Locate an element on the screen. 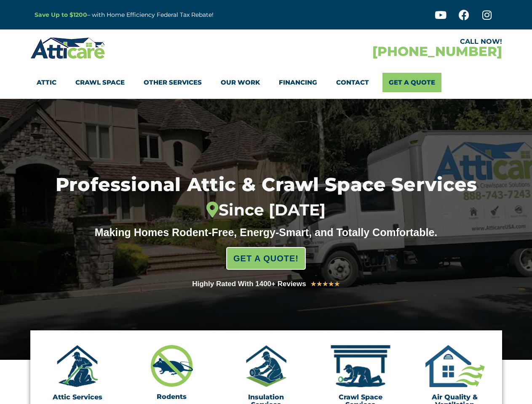 Image resolution: width=532 pixels, height=404 pixels. a: Rodents is located at coordinates (171, 396).